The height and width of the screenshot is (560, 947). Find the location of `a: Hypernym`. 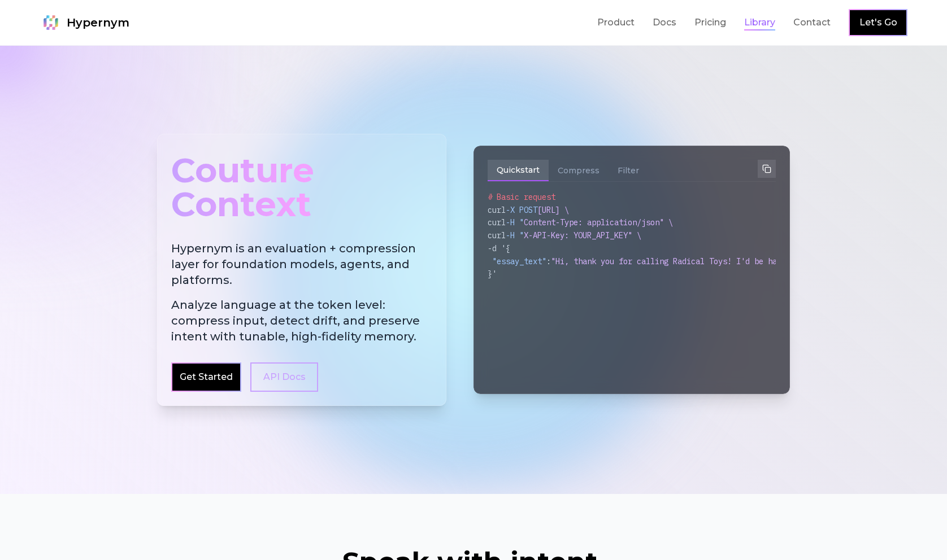

a: Hypernym is located at coordinates (85, 23).